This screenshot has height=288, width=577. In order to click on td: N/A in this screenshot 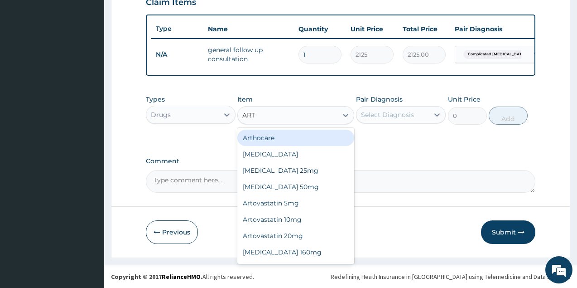, I will do `click(177, 54)`.